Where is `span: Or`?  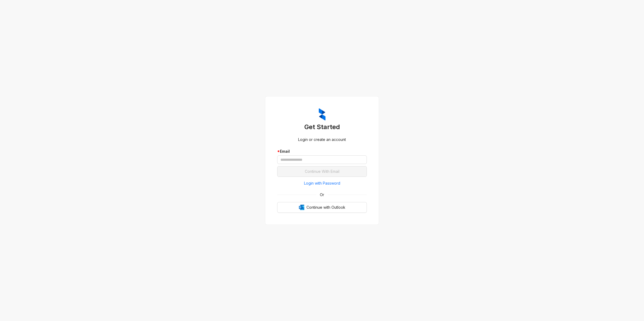 span: Or is located at coordinates (322, 195).